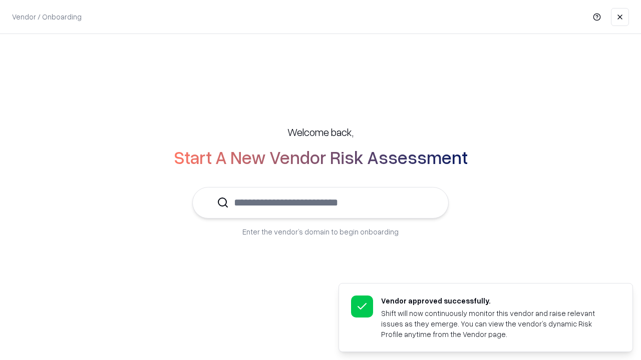 The height and width of the screenshot is (360, 641). I want to click on h5: Welcome back,, so click(320, 132).